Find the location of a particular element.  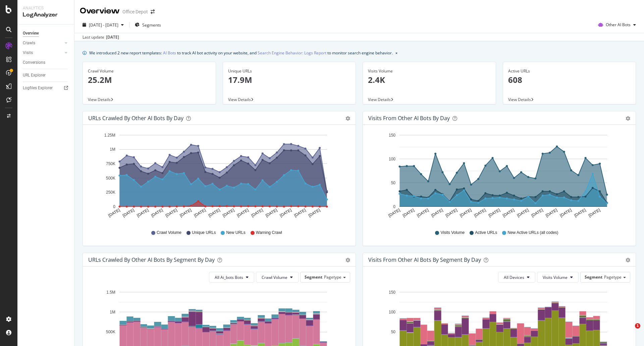

div: We introduced 2 new report templates: to track AI bot activity on your website, and to monitor se... is located at coordinates (241, 53).